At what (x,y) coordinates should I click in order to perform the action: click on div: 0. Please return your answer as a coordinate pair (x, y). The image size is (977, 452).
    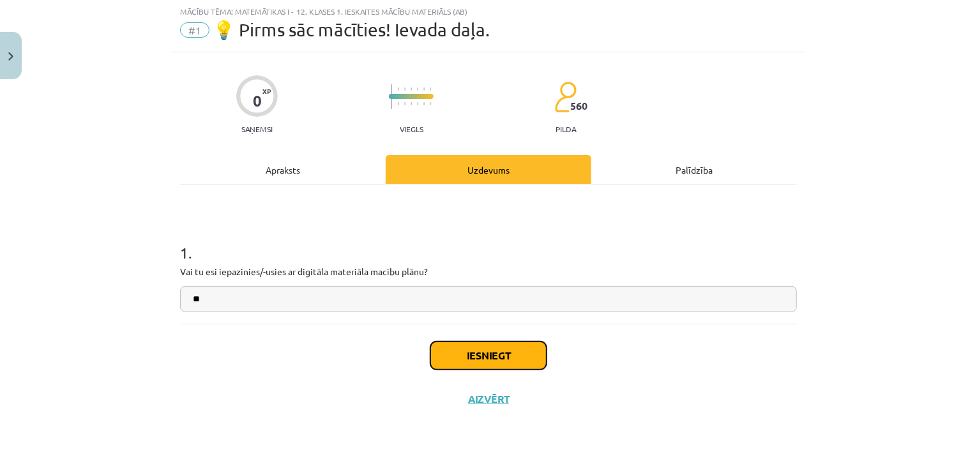
    Looking at the image, I should click on (257, 101).